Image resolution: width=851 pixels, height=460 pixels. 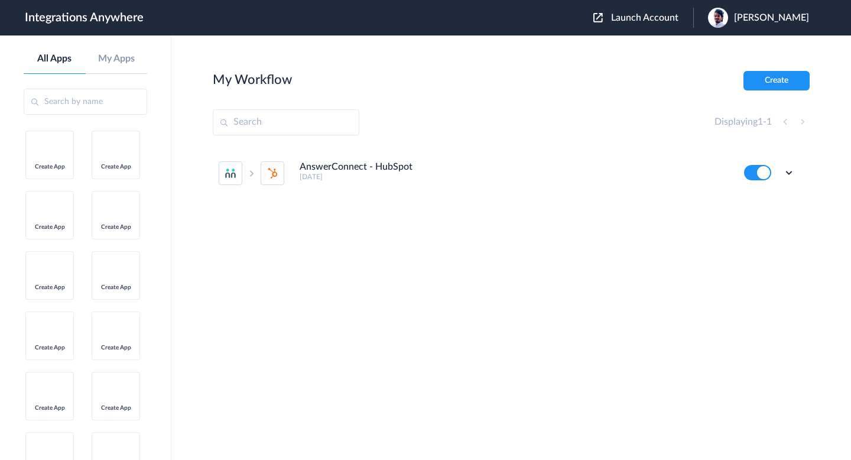 What do you see at coordinates (776, 80) in the screenshot?
I see `button: Create` at bounding box center [776, 80].